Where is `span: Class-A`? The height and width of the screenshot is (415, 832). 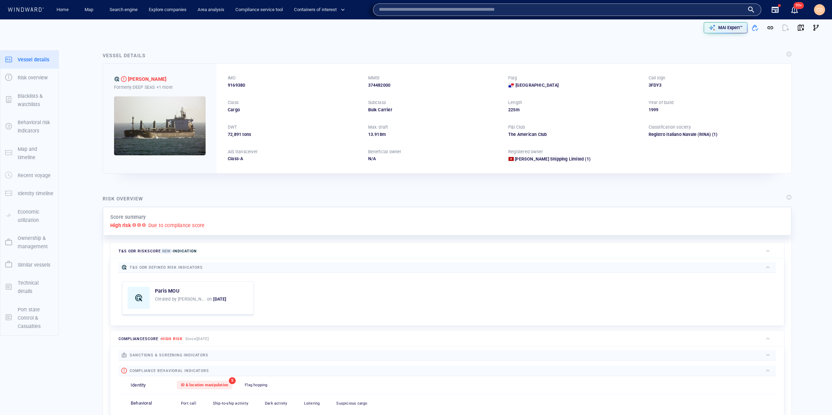
span: Class-A is located at coordinates (235, 158).